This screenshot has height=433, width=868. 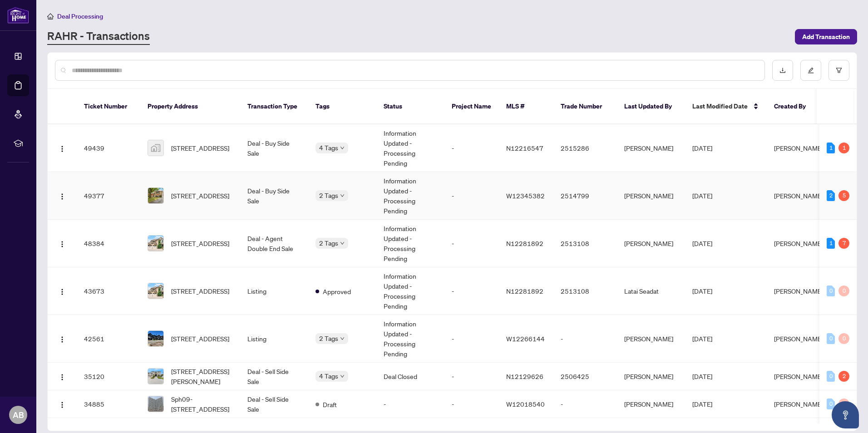 What do you see at coordinates (720, 106) in the screenshot?
I see `span: Last Modified Date` at bounding box center [720, 106].